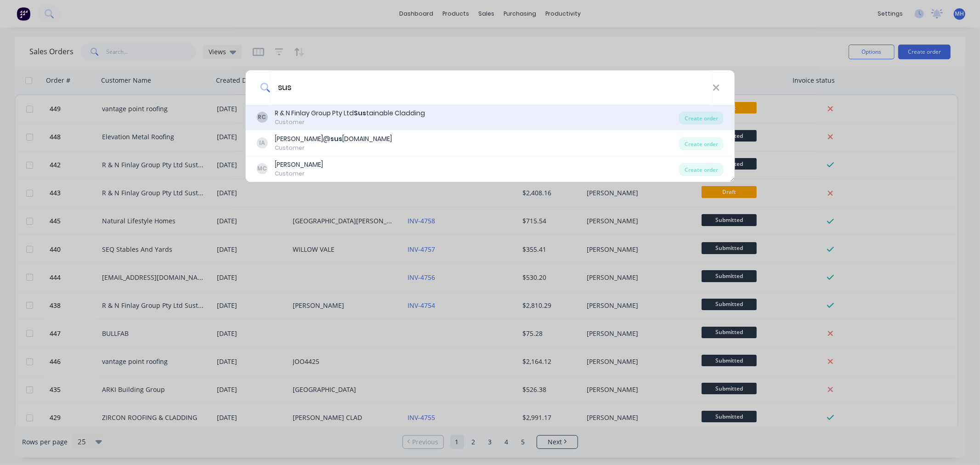 This screenshot has width=980, height=465. I want to click on b: Sus, so click(360, 113).